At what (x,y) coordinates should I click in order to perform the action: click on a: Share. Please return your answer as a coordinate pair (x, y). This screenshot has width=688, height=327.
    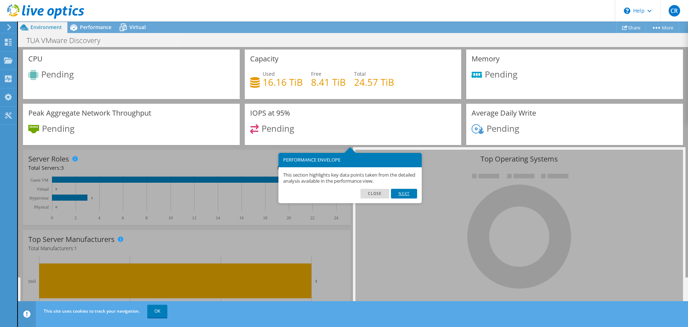
    Looking at the image, I should click on (631, 27).